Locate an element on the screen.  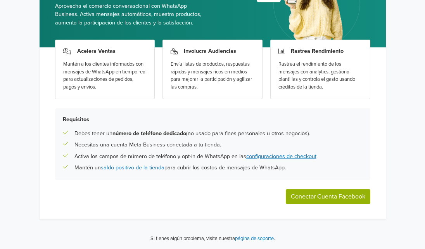
h3: Acelera Ventas is located at coordinates (96, 51).